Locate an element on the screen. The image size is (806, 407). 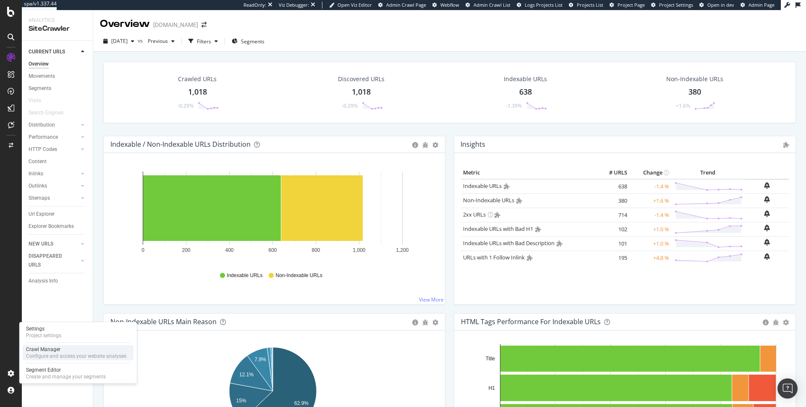
th: Metric is located at coordinates (528, 173).